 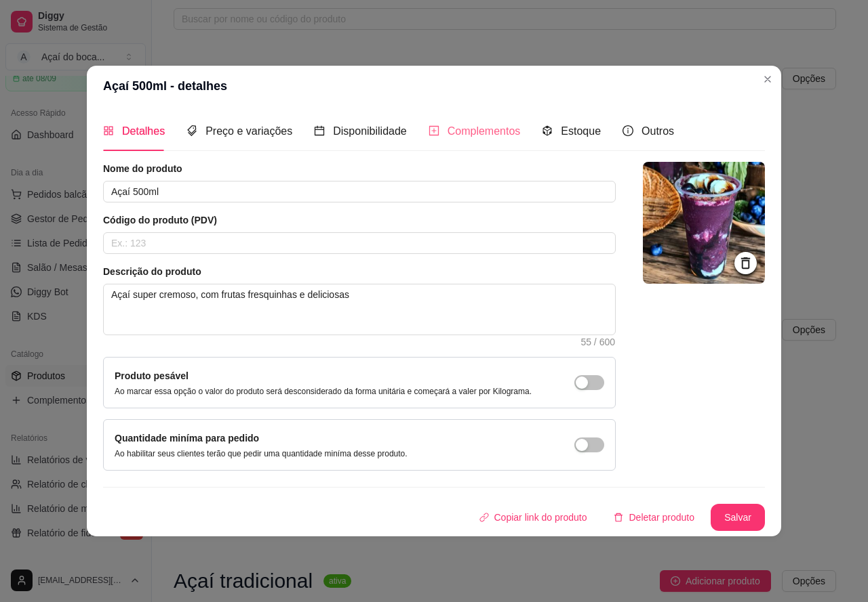 I want to click on textarea: Açaí super cremoso, com frutas fresquinhas e deliciosas, so click(x=359, y=310).